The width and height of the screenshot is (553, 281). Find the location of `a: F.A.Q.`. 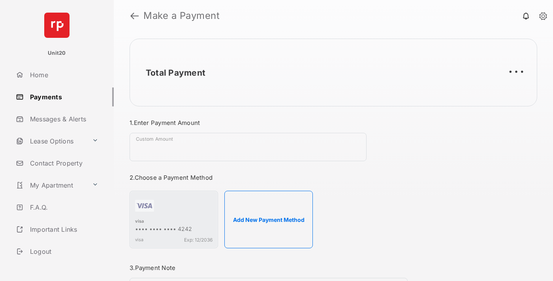

a: F.A.Q. is located at coordinates (63, 208).